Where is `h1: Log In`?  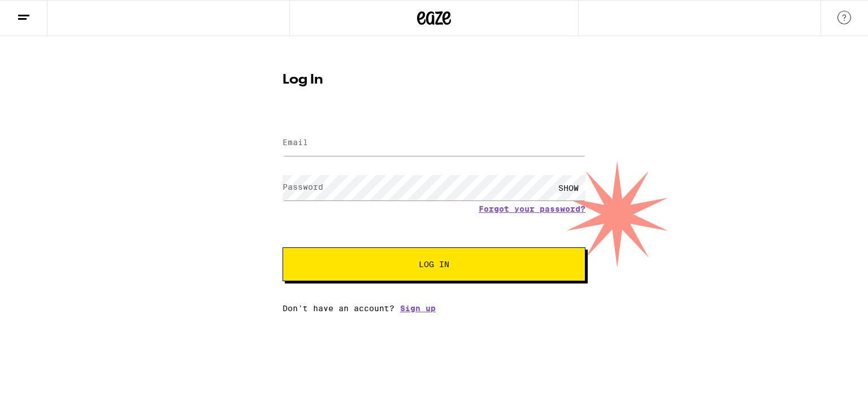
h1: Log In is located at coordinates (434, 80).